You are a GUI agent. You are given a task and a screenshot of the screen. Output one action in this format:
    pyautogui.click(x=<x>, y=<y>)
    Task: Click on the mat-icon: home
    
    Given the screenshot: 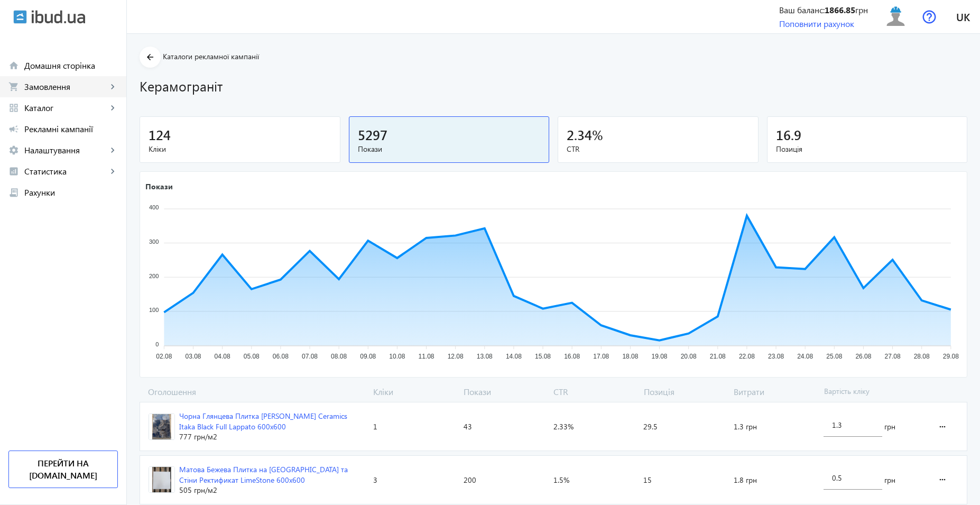 What is the action you would take?
    pyautogui.click(x=13, y=65)
    